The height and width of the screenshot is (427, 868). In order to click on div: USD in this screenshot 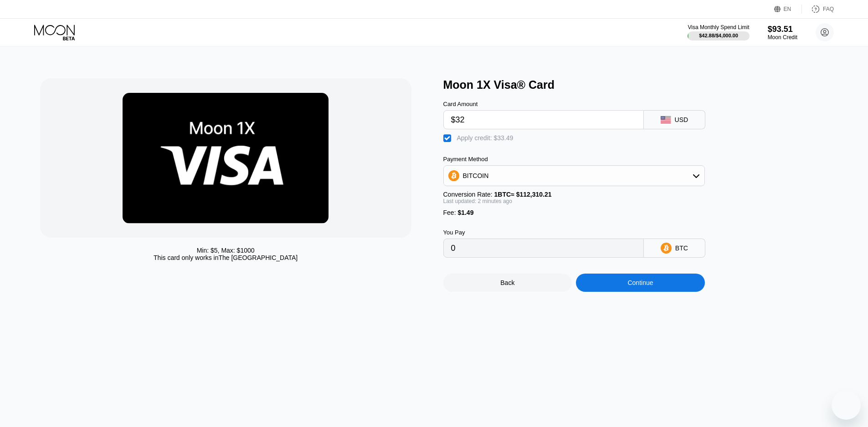, I will do `click(681, 120)`.